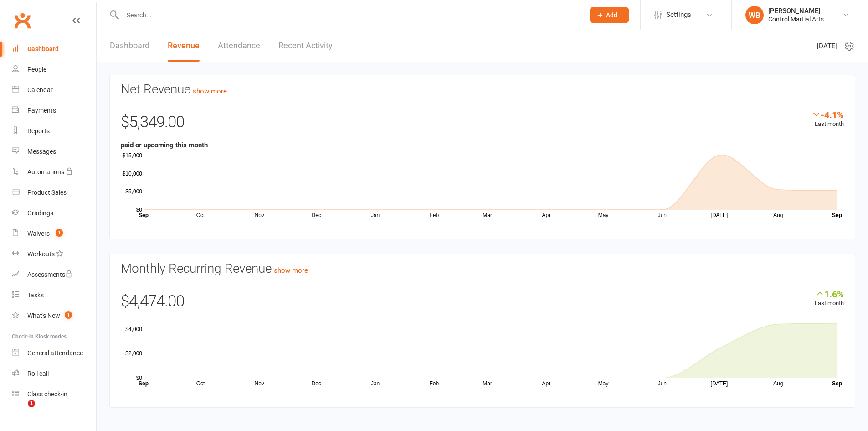 The image size is (868, 431). Describe the element at coordinates (54, 295) in the screenshot. I see `a: Tasks` at that location.